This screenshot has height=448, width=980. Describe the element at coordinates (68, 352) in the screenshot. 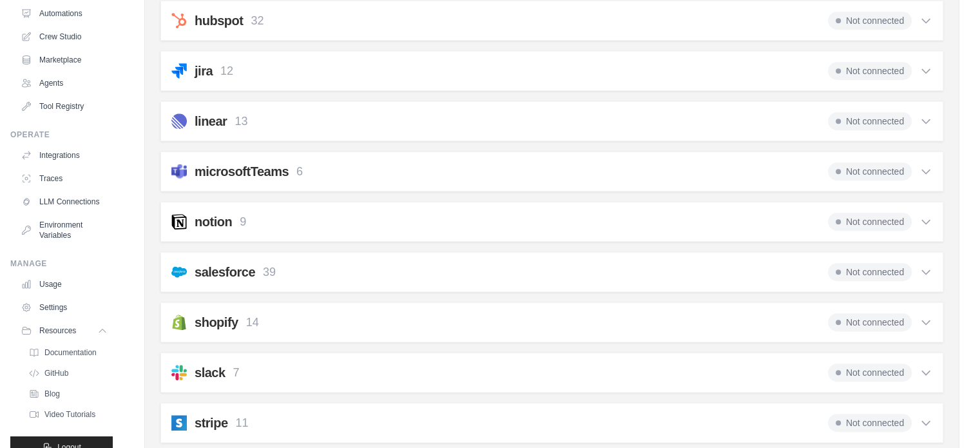

I see `a: Documentation` at that location.